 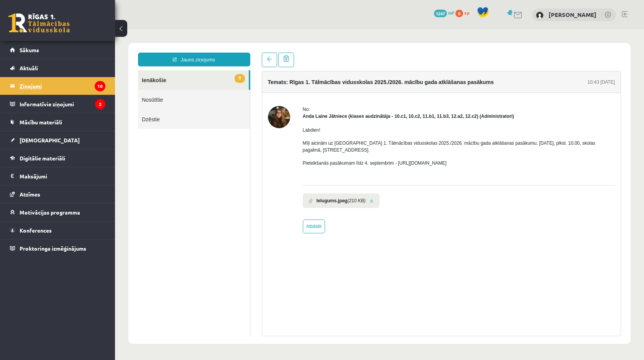 I want to click on span: Mācību materiāli, so click(x=41, y=122).